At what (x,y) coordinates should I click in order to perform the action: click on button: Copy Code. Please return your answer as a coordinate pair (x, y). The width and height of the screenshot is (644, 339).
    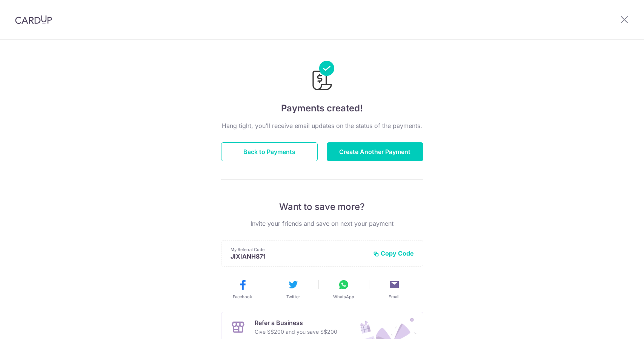
    Looking at the image, I should click on (393, 253).